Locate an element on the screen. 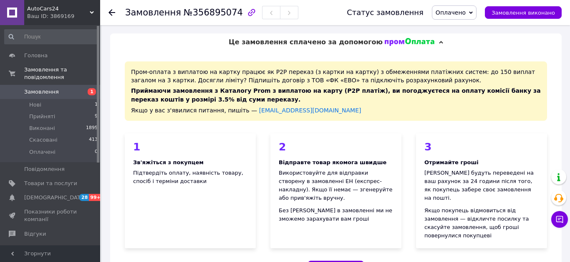  span: 1895 is located at coordinates (92, 128).